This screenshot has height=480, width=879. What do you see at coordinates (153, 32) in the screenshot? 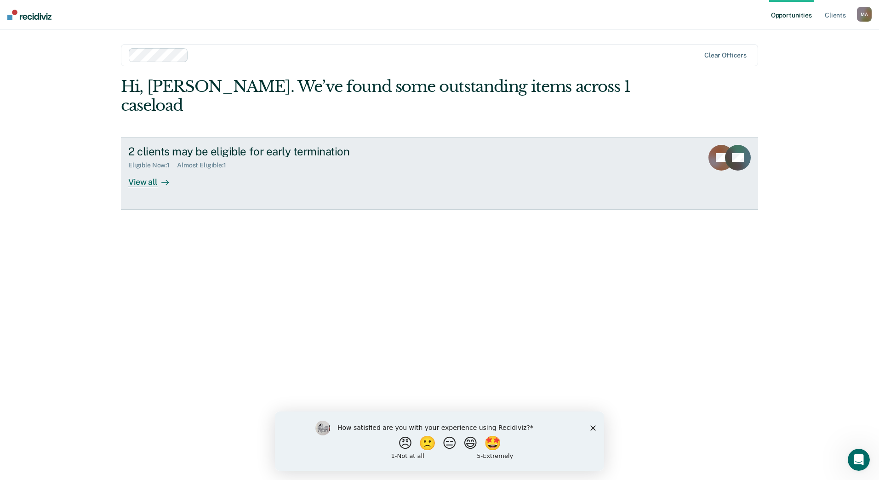
I see `button: 2` at bounding box center [153, 32].